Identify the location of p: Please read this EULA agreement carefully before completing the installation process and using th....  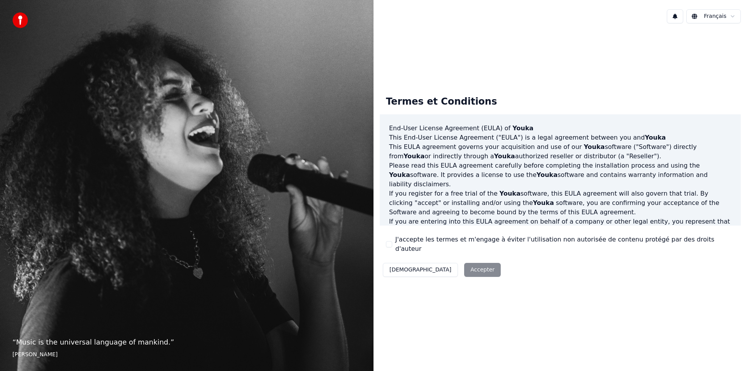
(560, 175).